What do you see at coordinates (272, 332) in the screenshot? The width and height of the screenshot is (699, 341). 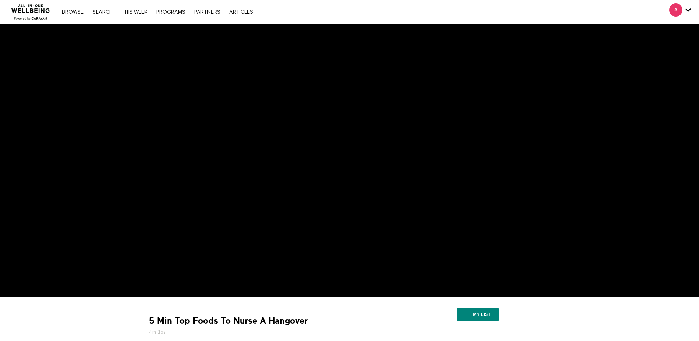 I see `h5: 4m 15s` at bounding box center [272, 332].